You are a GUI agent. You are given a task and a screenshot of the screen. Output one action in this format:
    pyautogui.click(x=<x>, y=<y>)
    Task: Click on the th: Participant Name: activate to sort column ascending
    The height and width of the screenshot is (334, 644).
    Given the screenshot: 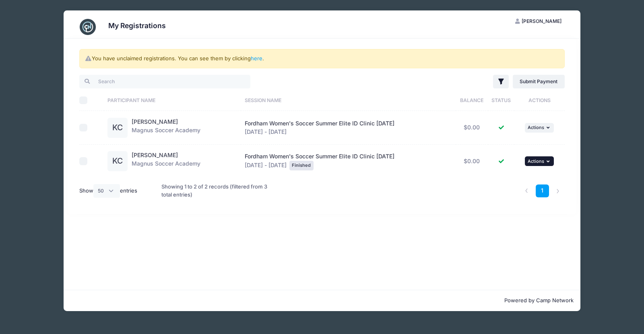 What is the action you would take?
    pyautogui.click(x=172, y=100)
    